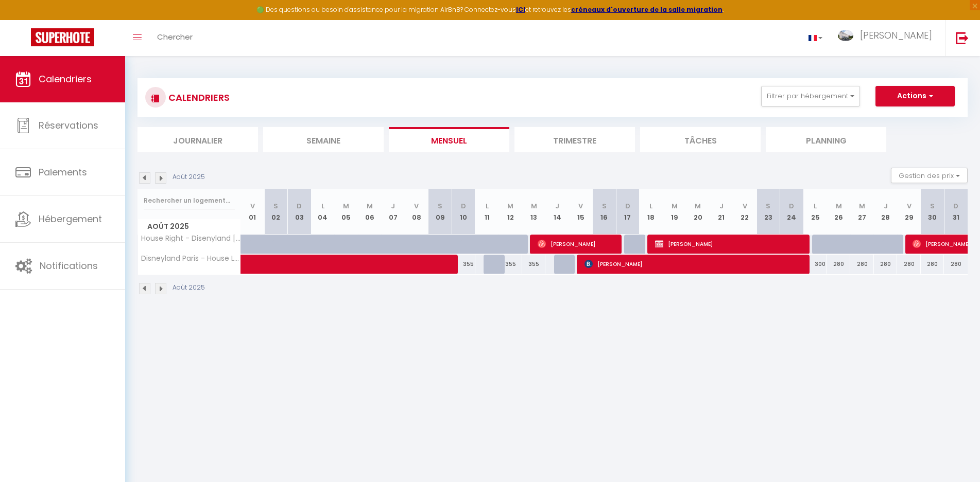 This screenshot has height=482, width=980. I want to click on th: 13, so click(534, 211).